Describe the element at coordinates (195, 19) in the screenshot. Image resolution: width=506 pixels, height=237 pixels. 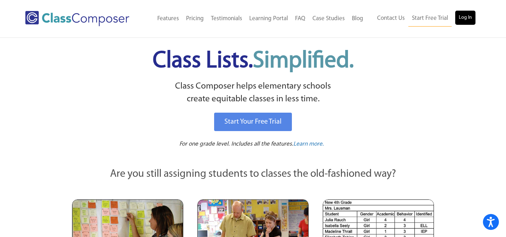
I see `a: Pricing` at that location.